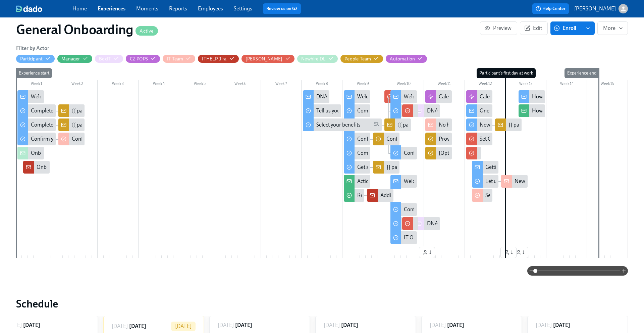  I want to click on div: Action required: {{ participant.fullName }}'s onboarding, so click(421, 181).